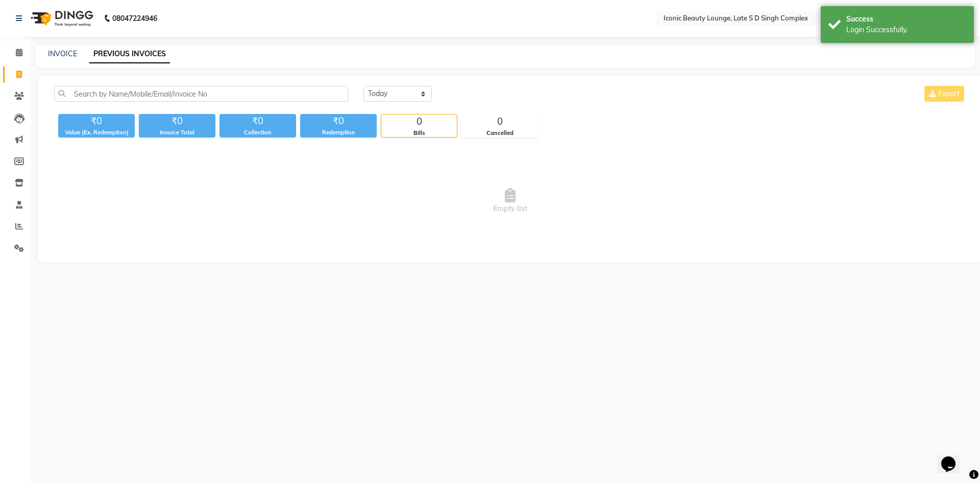 The image size is (980, 483). What do you see at coordinates (258, 132) in the screenshot?
I see `div: Collection` at bounding box center [258, 132].